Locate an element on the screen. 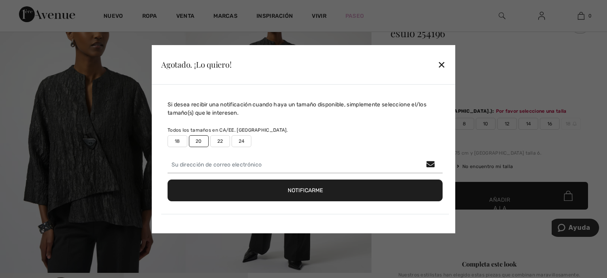 The width and height of the screenshot is (607, 278). font: 18 is located at coordinates (177, 141).